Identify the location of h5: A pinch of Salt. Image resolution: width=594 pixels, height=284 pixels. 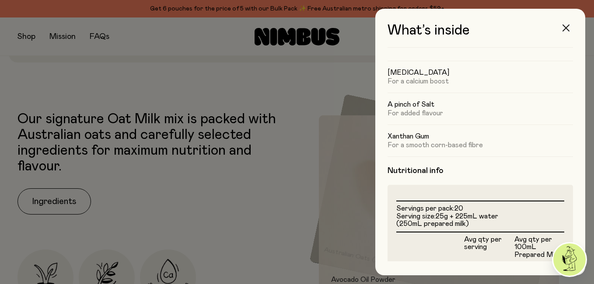
(480, 105).